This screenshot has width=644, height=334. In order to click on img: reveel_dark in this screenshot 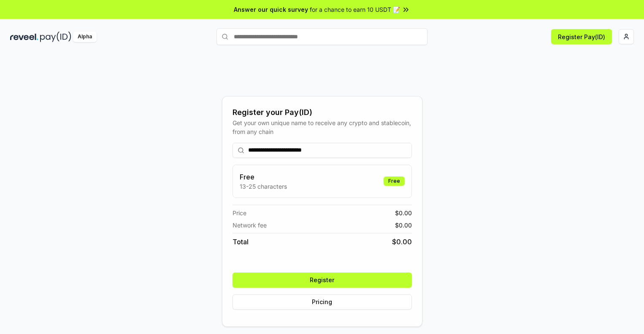, I will do `click(24, 37)`.